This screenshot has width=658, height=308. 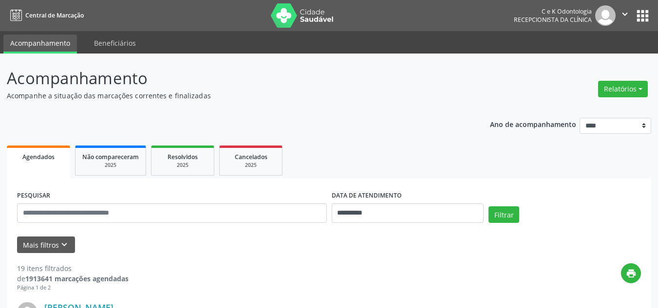 I want to click on button: Mais filtroskeyboard_arrow_down, so click(x=46, y=245).